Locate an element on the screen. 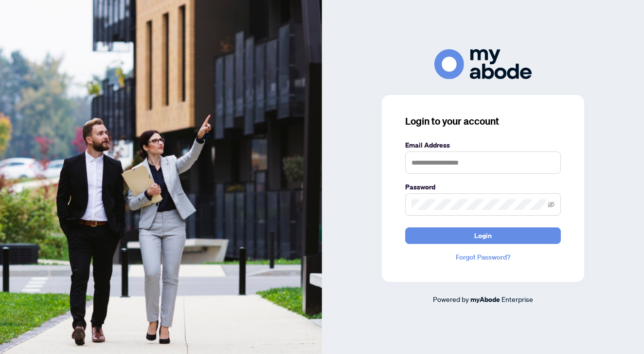 The height and width of the screenshot is (354, 644). span: Powered by is located at coordinates (451, 299).